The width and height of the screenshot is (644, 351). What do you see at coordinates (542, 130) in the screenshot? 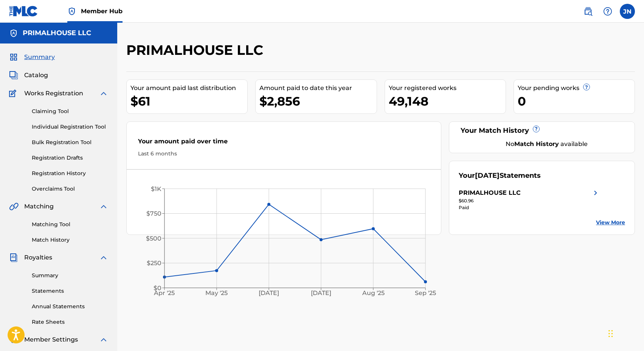
I see `div: Your Match History` at bounding box center [542, 130].